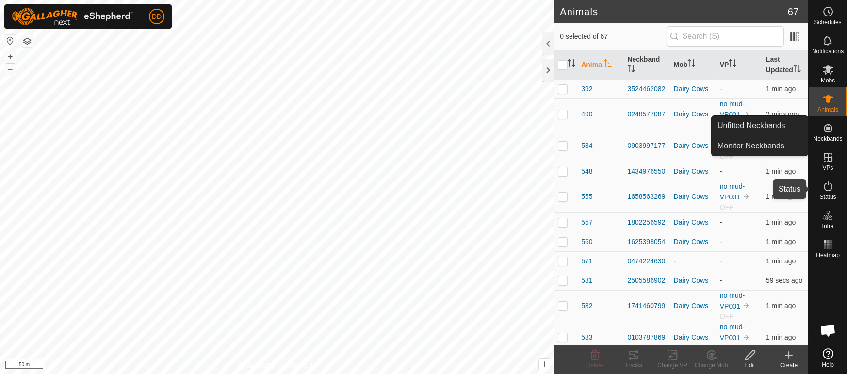  I want to click on div: 1658563269, so click(646, 196).